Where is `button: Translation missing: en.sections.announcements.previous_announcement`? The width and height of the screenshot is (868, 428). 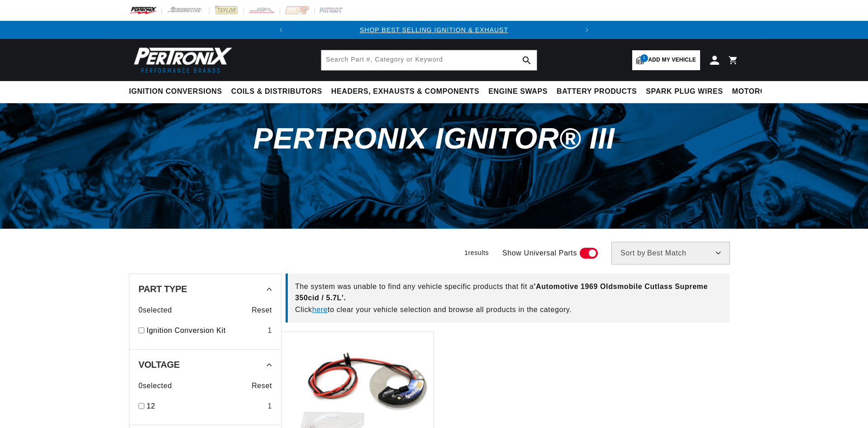
button: Translation missing: en.sections.announcements.previous_announcement is located at coordinates (281, 29).